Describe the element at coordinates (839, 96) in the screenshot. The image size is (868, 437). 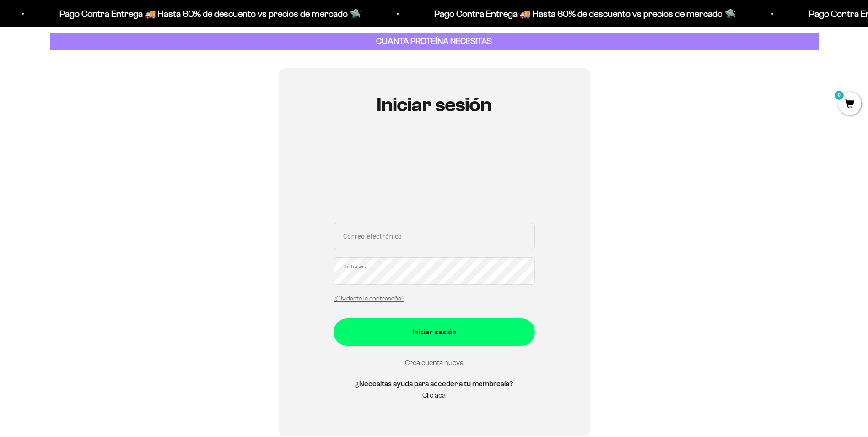
I see `mark: 0` at that location.